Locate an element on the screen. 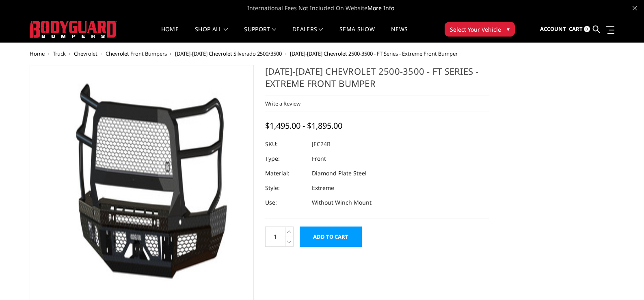 The image size is (644, 300). span: Account is located at coordinates (553, 29).